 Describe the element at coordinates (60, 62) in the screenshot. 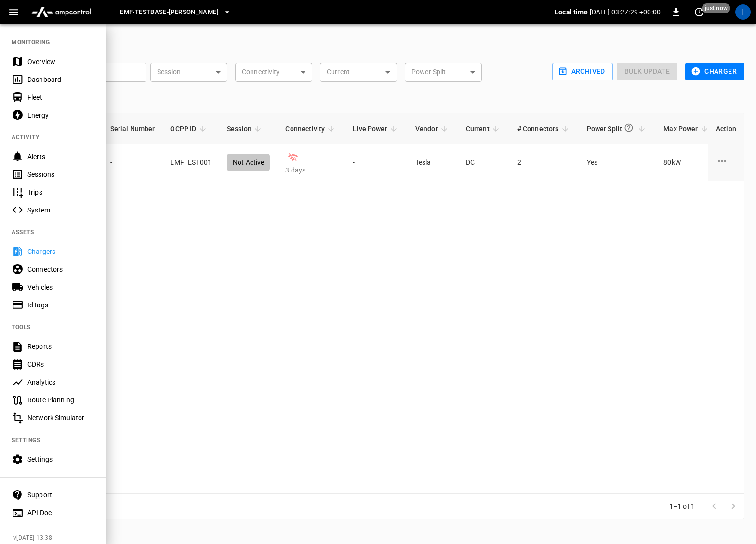

I see `div: Overview` at that location.